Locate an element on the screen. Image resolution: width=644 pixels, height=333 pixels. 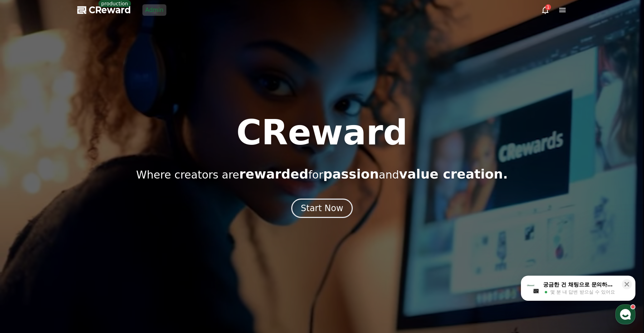
span: 홈 is located at coordinates (25, 241).